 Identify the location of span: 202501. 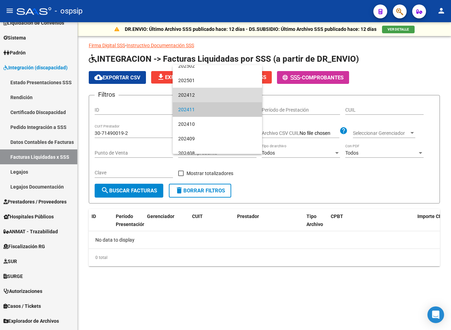
(217, 80).